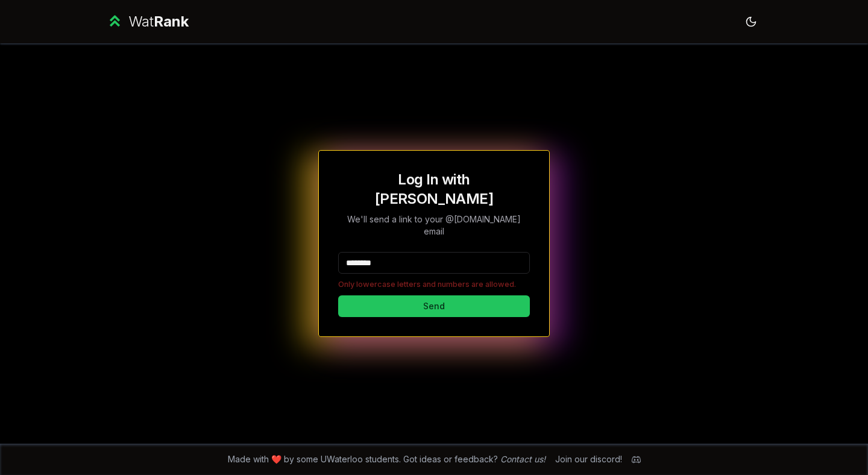 The image size is (868, 475). I want to click on button: Send, so click(434, 306).